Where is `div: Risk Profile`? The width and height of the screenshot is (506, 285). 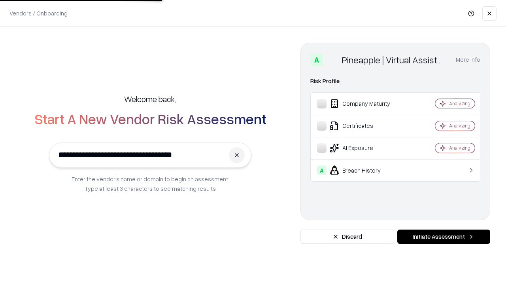 div: Risk Profile is located at coordinates (395, 81).